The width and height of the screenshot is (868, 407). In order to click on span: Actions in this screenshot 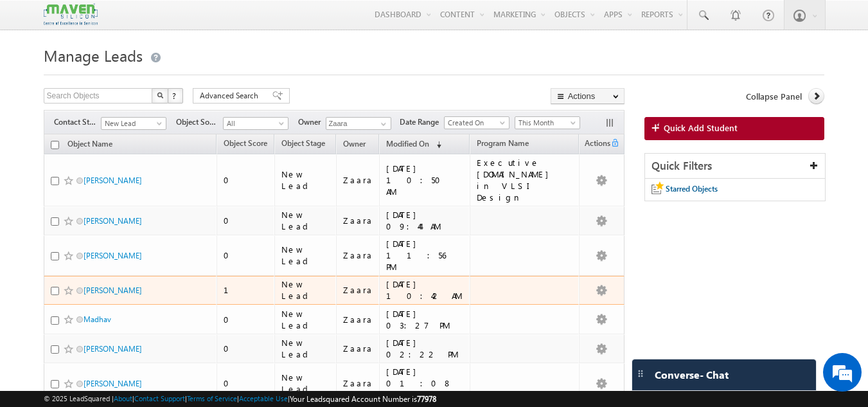, I will do `click(595, 145)`.